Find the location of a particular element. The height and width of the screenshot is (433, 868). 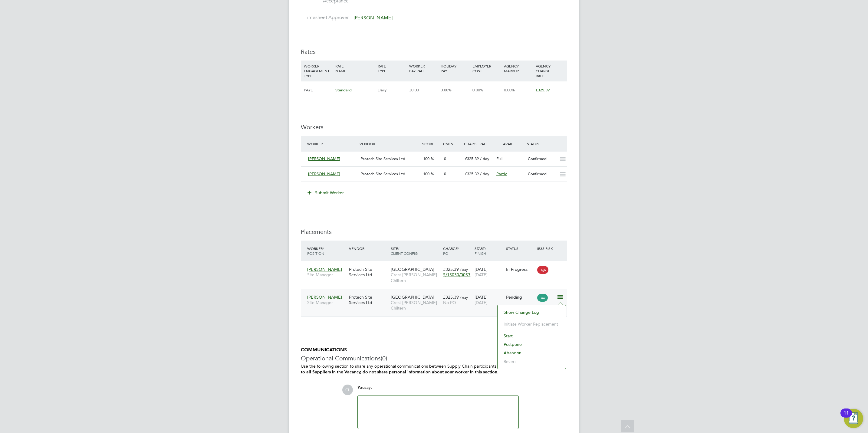

div: £0.00 is located at coordinates (423, 90).